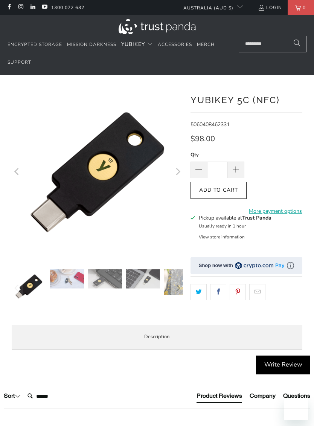  Describe the element at coordinates (9, 8) in the screenshot. I see `a: Trust Panda Australia on Facebook` at that location.